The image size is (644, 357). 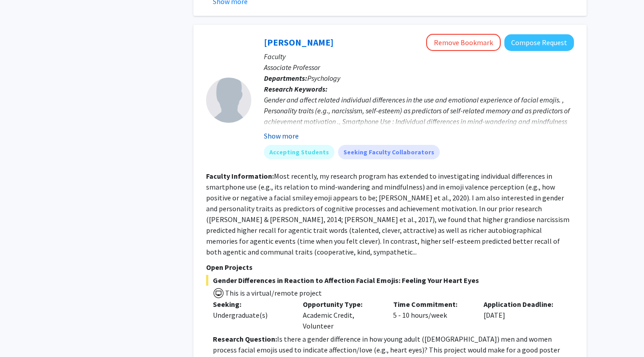 I want to click on div: Academic Credit, Volunteer, so click(x=341, y=315).